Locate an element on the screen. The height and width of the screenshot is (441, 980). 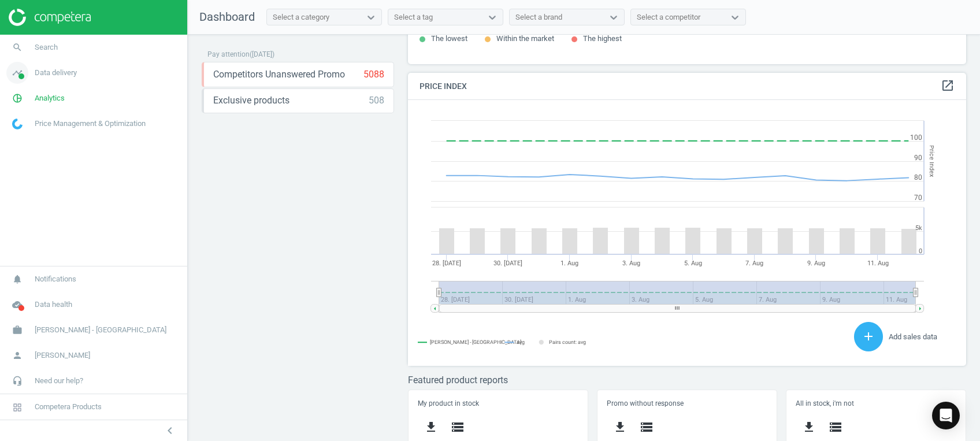
span: Exclusive products is located at coordinates (251, 100).